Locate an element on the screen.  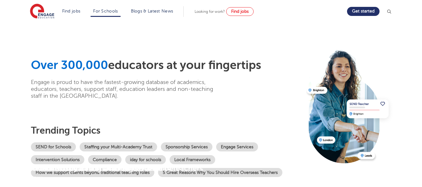
a: iday for schools is located at coordinates (145, 159).